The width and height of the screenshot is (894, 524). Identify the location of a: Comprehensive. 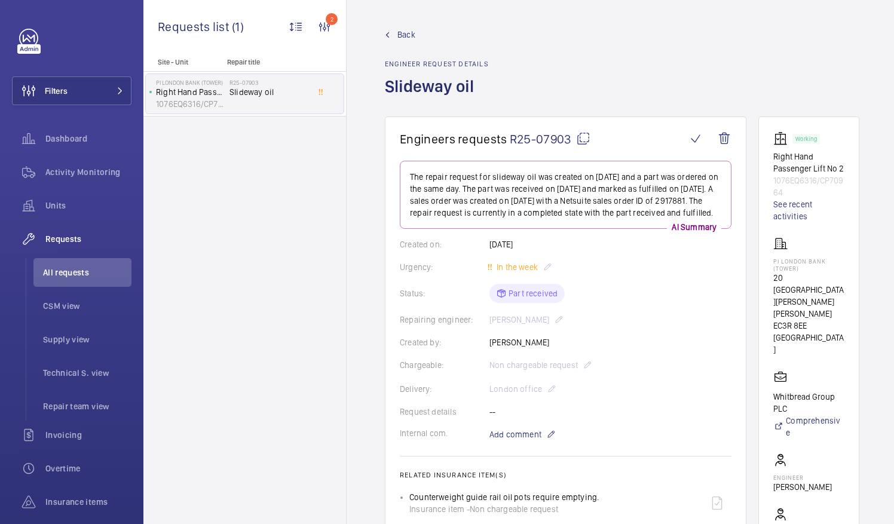
(809, 427).